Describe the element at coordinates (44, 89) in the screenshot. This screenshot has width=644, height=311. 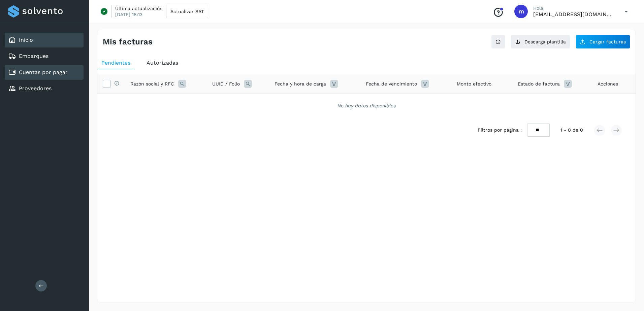
I see `div: Proveedores` at that location.